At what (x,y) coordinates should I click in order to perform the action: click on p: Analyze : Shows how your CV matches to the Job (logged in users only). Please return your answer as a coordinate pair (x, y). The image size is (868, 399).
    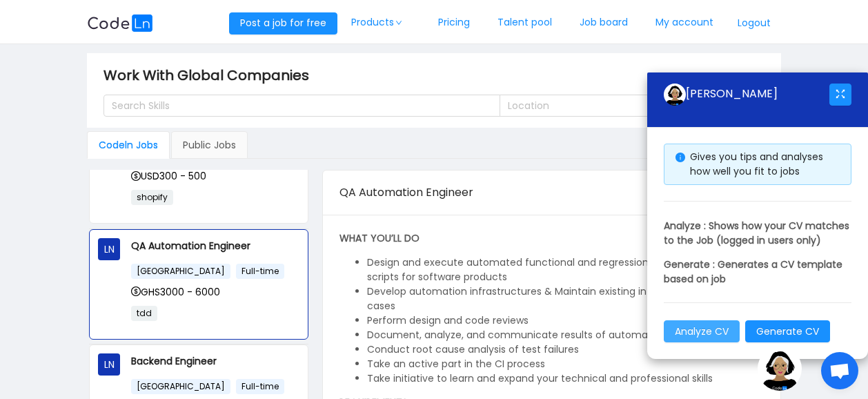
    Looking at the image, I should click on (758, 234).